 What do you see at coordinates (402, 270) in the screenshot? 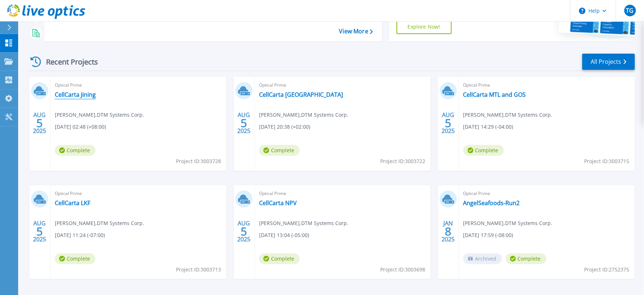
I see `span: Project ID: 3003698` at bounding box center [402, 270].